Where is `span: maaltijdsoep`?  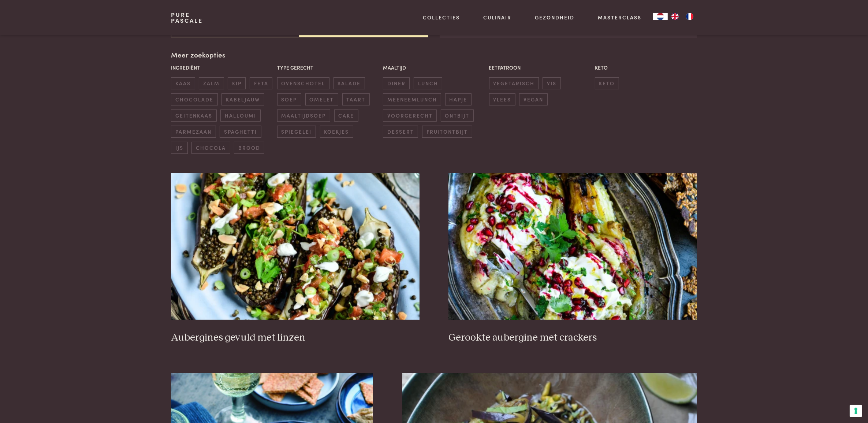
span: maaltijdsoep is located at coordinates (304, 115).